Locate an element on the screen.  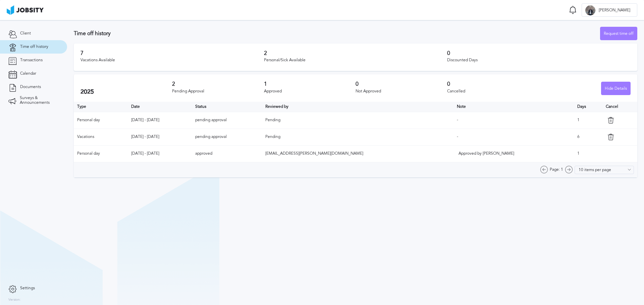
div: Approved is located at coordinates (309, 92).